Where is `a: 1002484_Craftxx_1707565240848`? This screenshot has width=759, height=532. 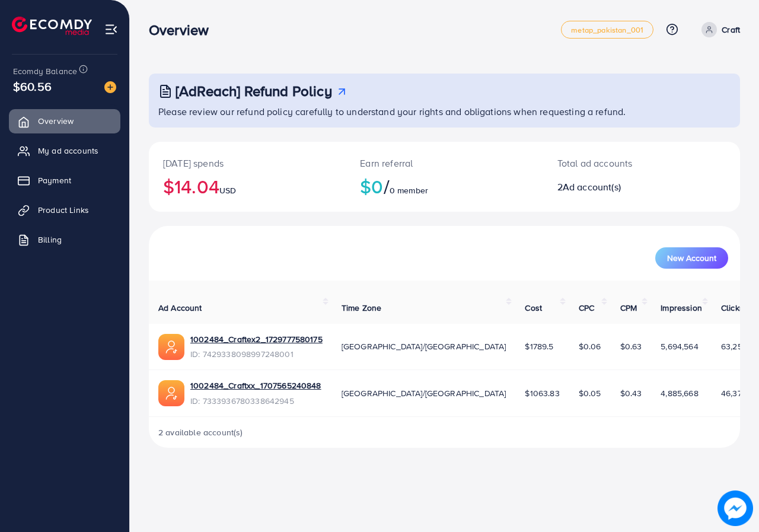 a: 1002484_Craftxx_1707565240848 is located at coordinates (255, 385).